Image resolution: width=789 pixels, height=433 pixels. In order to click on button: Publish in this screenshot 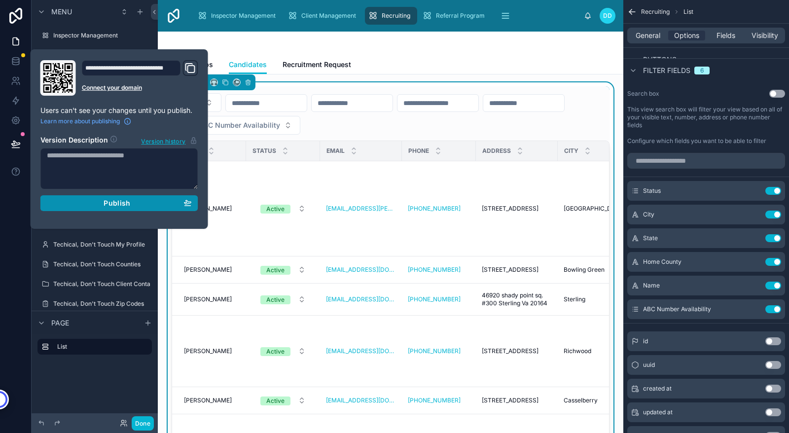, I will do `click(119, 203)`.